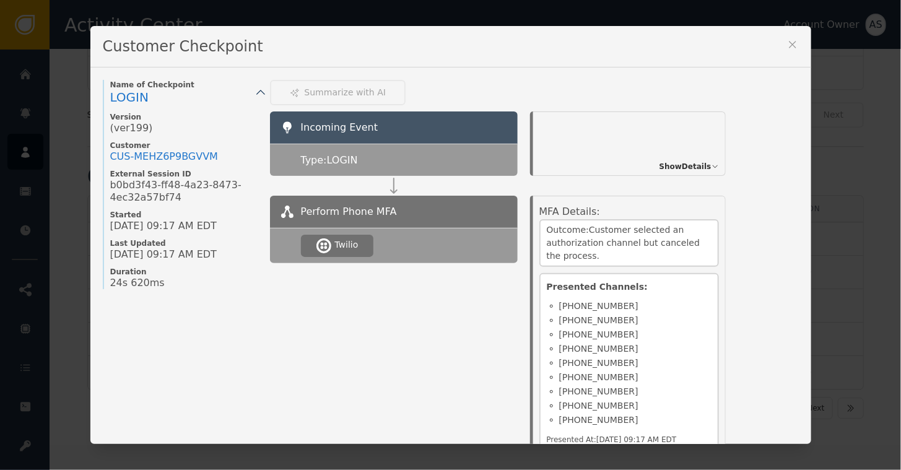  Describe the element at coordinates (184, 272) in the screenshot. I see `span: Duration` at that location.